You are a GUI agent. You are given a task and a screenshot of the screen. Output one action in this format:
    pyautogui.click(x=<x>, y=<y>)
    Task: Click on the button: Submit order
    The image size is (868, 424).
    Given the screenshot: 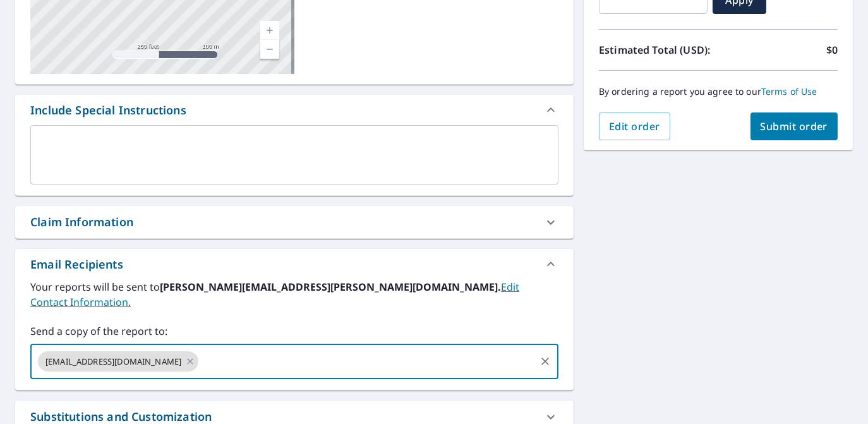 What is the action you would take?
    pyautogui.click(x=794, y=127)
    